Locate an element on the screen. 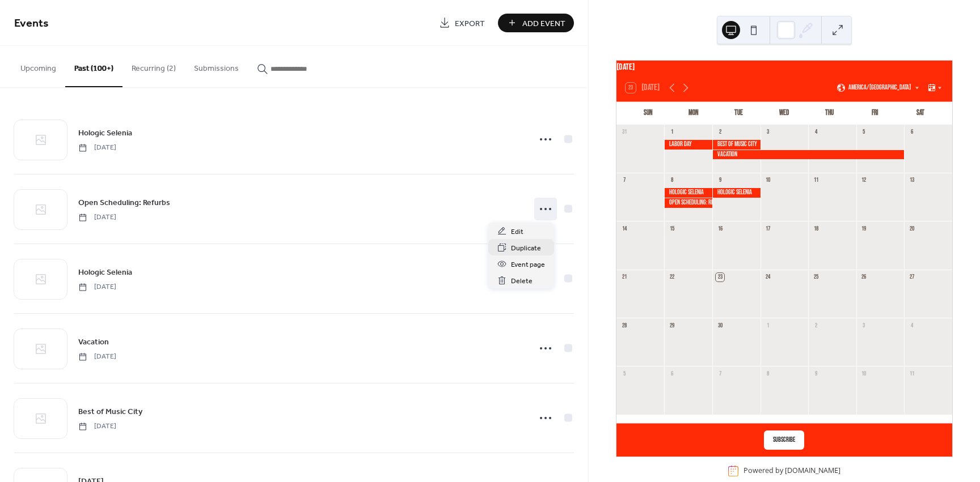 This screenshot has height=482, width=980. div: 28 is located at coordinates (624, 325).